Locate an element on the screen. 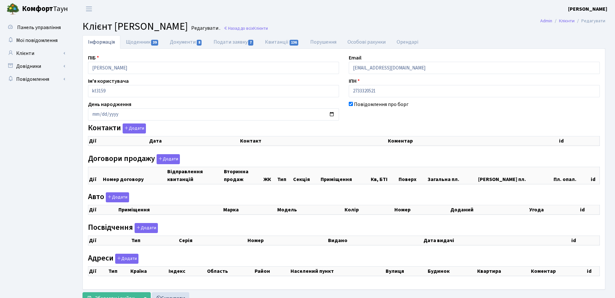  label: Посвідчення is located at coordinates (123, 228).